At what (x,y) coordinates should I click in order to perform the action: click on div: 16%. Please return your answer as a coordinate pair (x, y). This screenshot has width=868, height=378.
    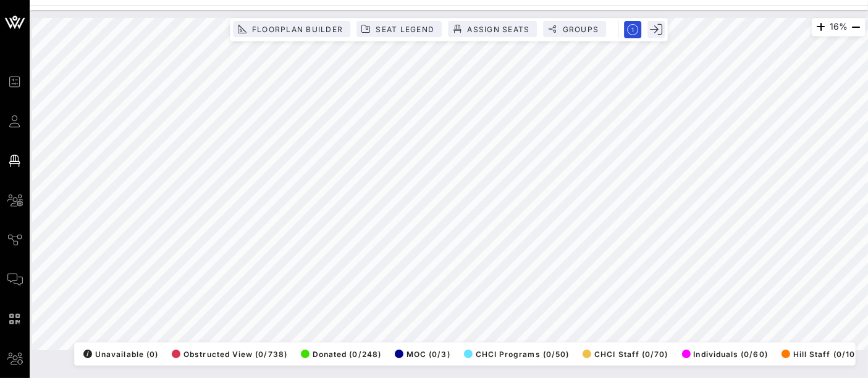
    Looking at the image, I should click on (838, 27).